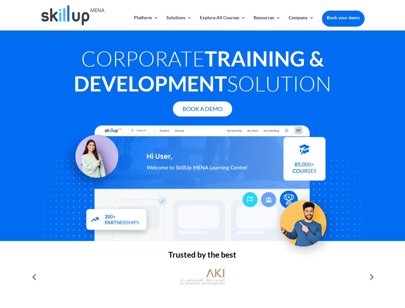  What do you see at coordinates (202, 277) in the screenshot?
I see `img: al khayyat investments logo` at bounding box center [202, 277].